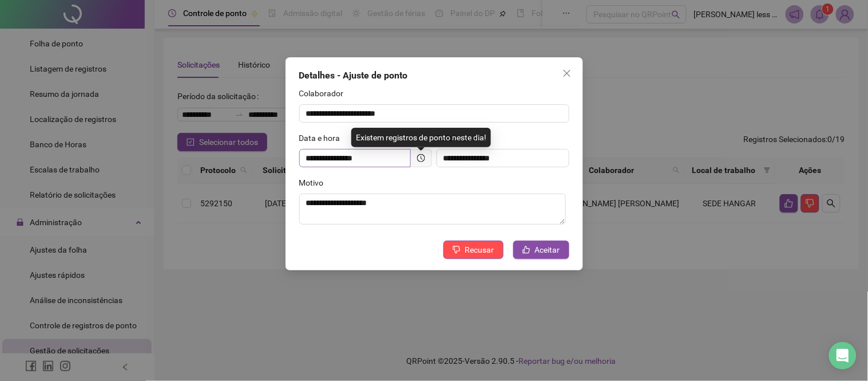  I want to click on span: close, so click(567, 73).